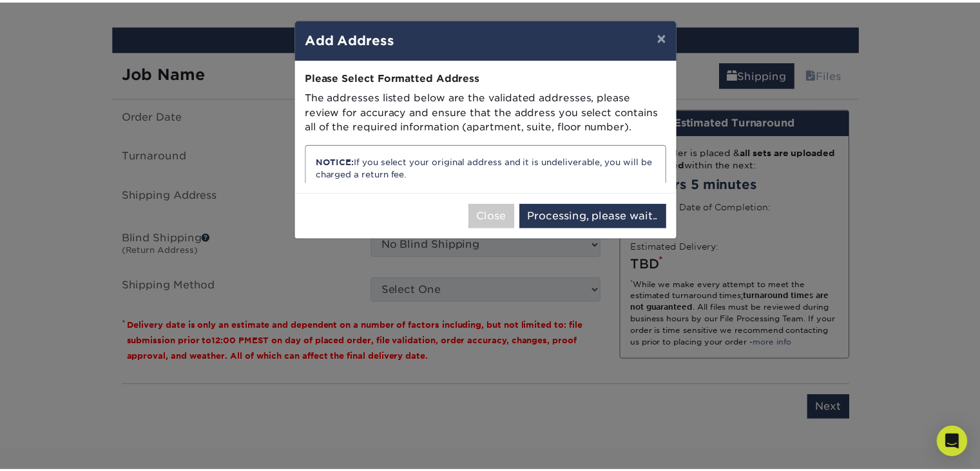 This screenshot has width=980, height=471. What do you see at coordinates (491, 77) in the screenshot?
I see `div: Please Select Formatted Address` at bounding box center [491, 77].